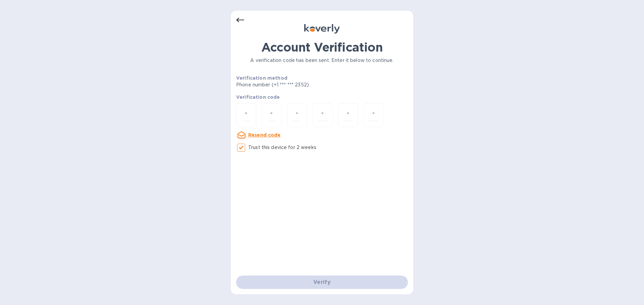 This screenshot has width=644, height=305. What do you see at coordinates (322, 97) in the screenshot?
I see `p: Verification code` at bounding box center [322, 97].